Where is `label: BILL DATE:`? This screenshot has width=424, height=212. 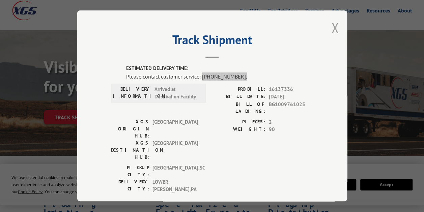
label: BILL DATE: is located at coordinates (239, 97).